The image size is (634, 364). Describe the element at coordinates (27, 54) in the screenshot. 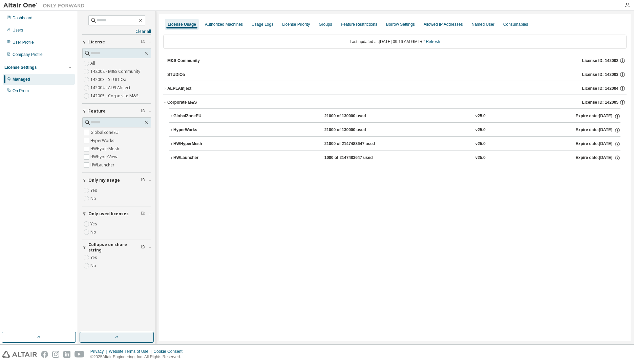

I see `div: Company Profile` at that location.